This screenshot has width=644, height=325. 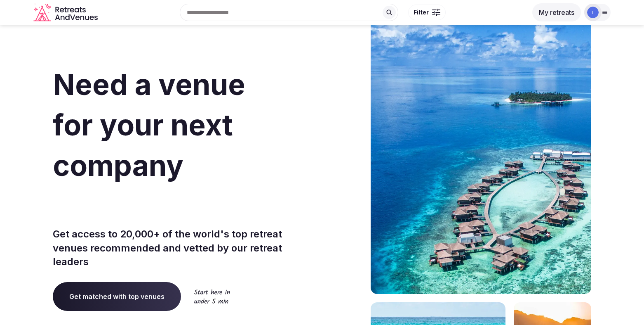 What do you see at coordinates (66, 12) in the screenshot?
I see `a: Visit the homepage` at bounding box center [66, 12].